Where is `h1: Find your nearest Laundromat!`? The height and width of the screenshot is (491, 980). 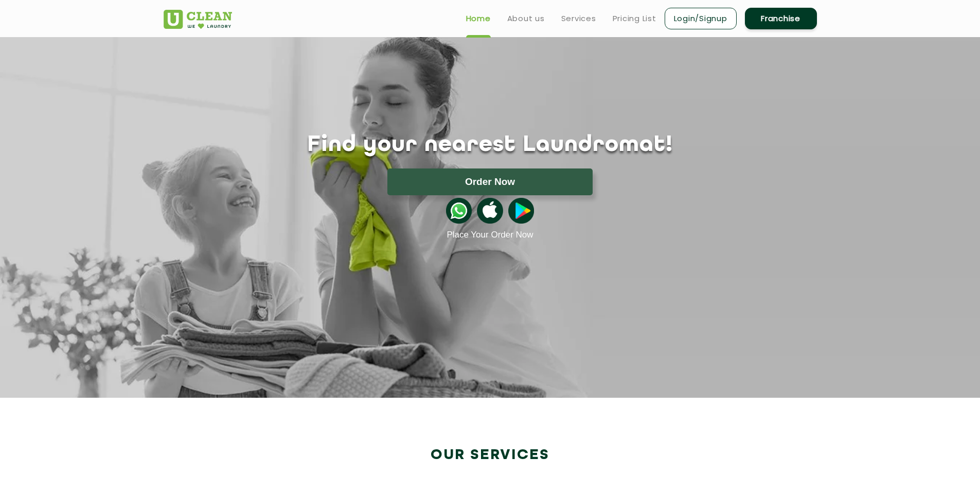
h1: Find your nearest Laundromat! is located at coordinates (491, 145).